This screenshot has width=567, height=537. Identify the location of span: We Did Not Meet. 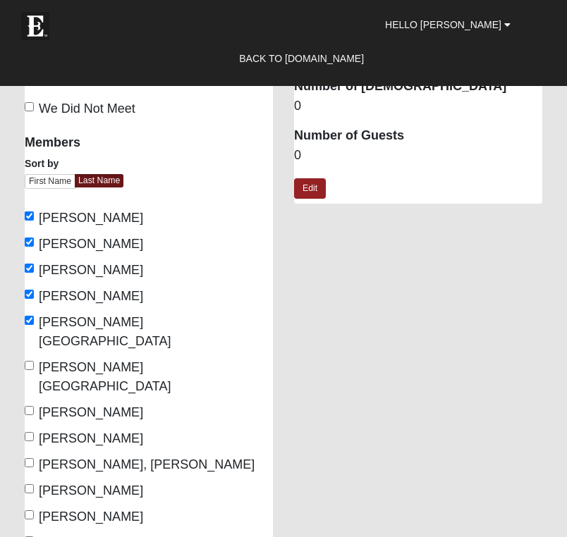
(87, 109).